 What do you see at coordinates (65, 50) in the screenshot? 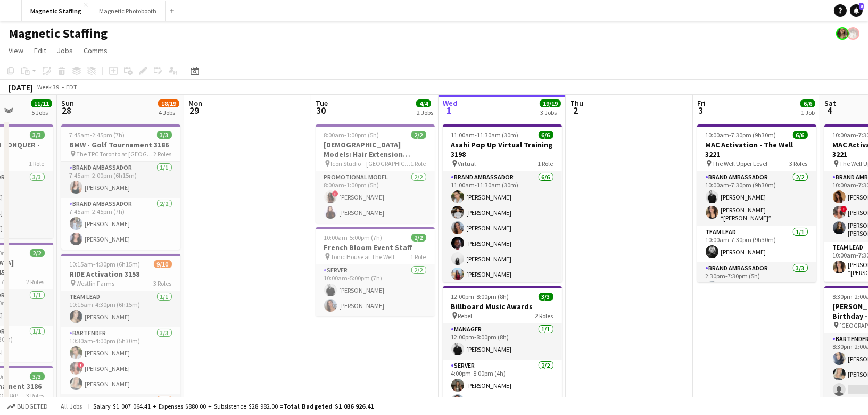
I see `span: Jobs` at bounding box center [65, 50].